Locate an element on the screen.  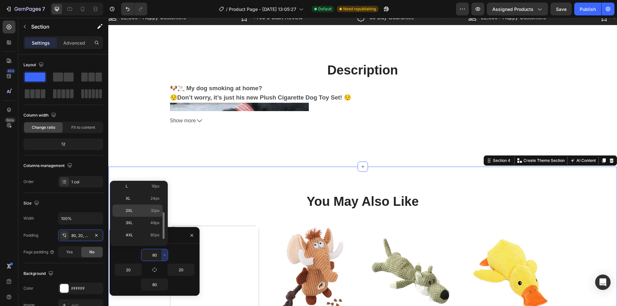
div: Background is located at coordinates (39, 274).